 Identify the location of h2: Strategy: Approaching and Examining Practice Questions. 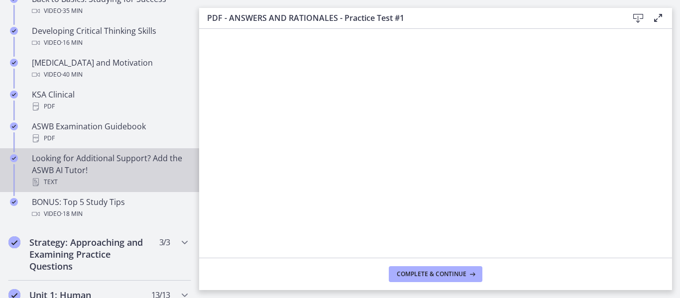
(90, 255).